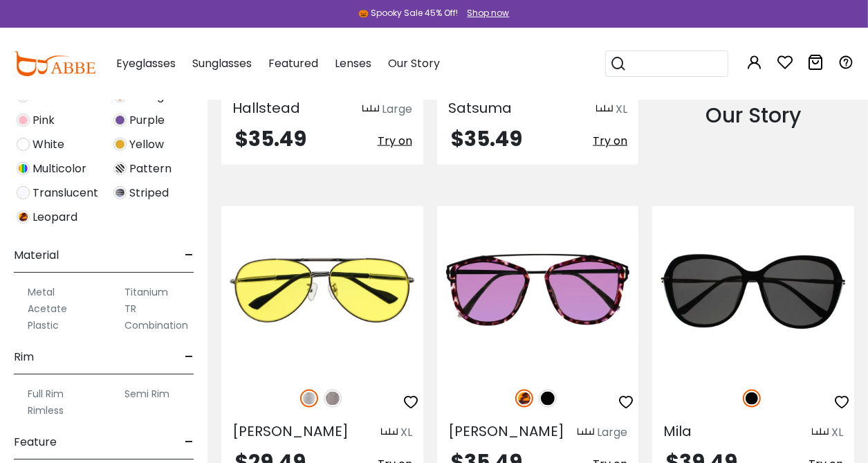 The height and width of the screenshot is (463, 868). Describe the element at coordinates (332, 398) in the screenshot. I see `img: Gun` at that location.